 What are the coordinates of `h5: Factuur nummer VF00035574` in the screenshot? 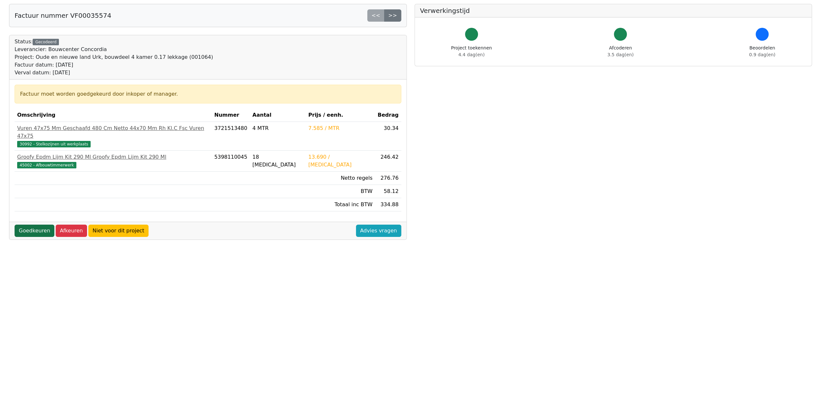 It's located at (63, 16).